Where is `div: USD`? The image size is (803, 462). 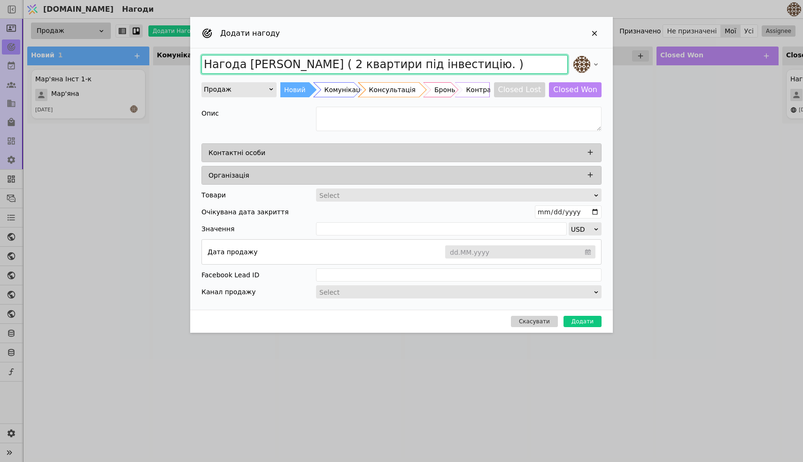 div: USD is located at coordinates (582, 229).